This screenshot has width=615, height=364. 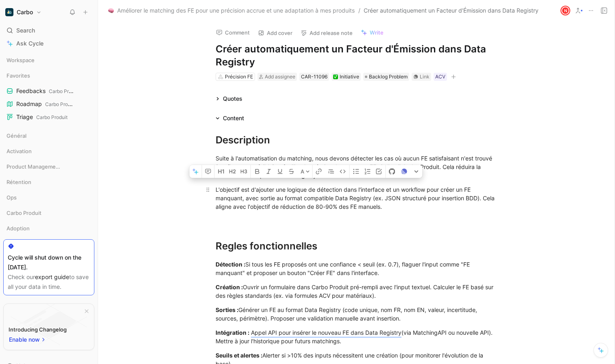 What do you see at coordinates (19, 182) in the screenshot?
I see `span: Rétention` at bounding box center [19, 182].